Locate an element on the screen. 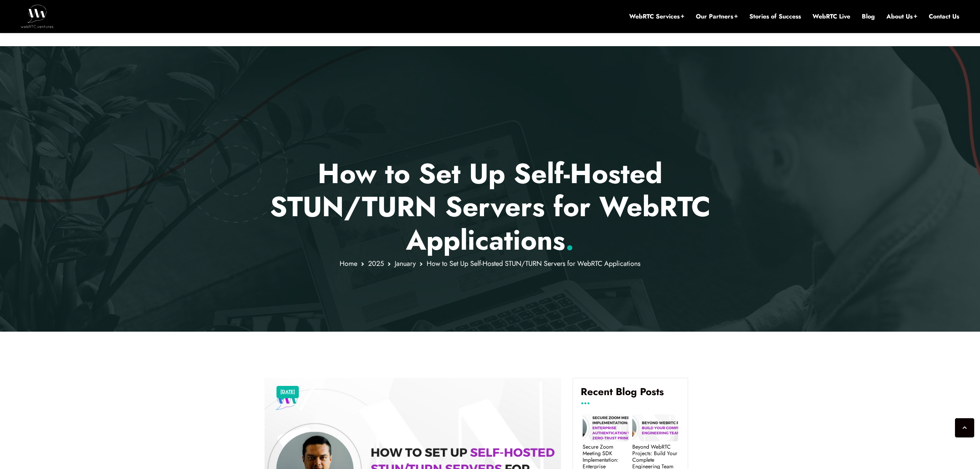  span: Home is located at coordinates (348, 264).